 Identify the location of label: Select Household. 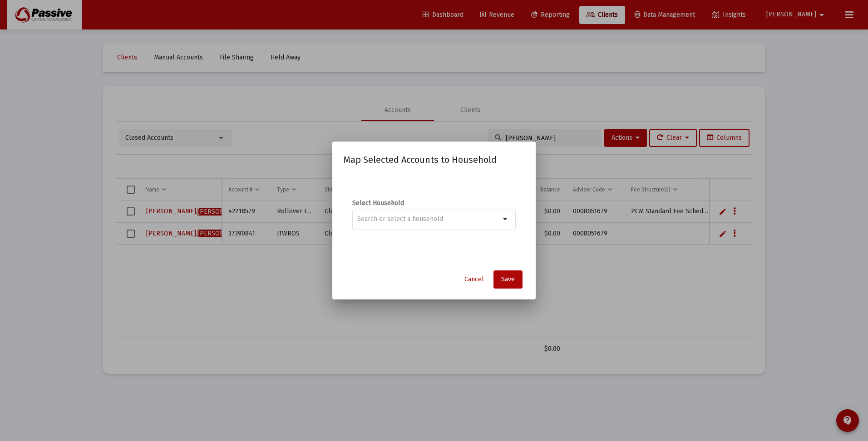
(434, 203).